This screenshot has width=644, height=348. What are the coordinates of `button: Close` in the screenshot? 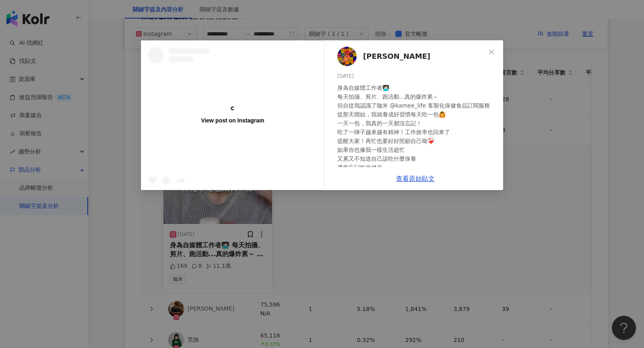 It's located at (491, 52).